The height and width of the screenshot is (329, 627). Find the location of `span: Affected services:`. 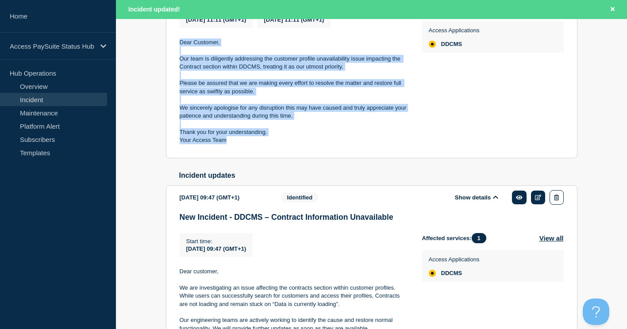

span: Affected services: is located at coordinates (456, 238).